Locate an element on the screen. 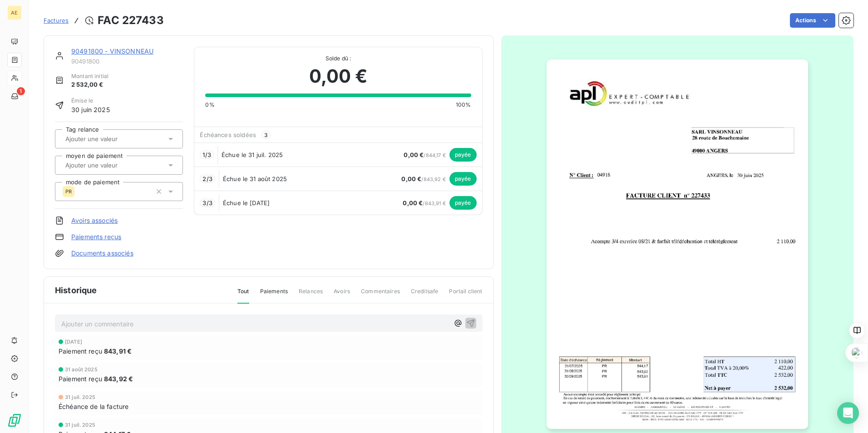  span: 843,91 € is located at coordinates (117, 351).